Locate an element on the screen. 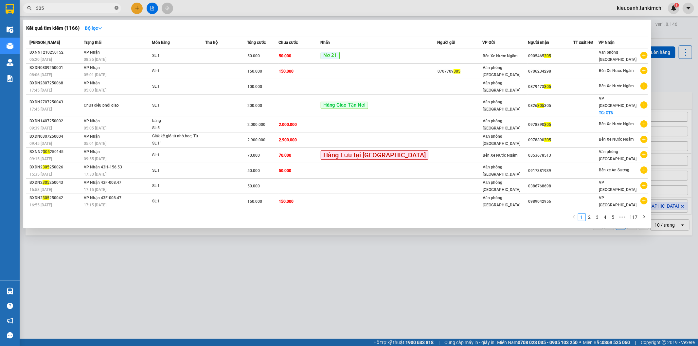 Image resolution: width=698 pixels, height=346 pixels. li: Previous Page is located at coordinates (574, 217).